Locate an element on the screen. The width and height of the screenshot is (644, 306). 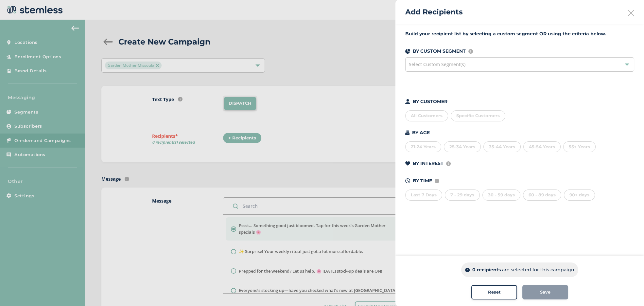
div: All Customers is located at coordinates (427, 116).